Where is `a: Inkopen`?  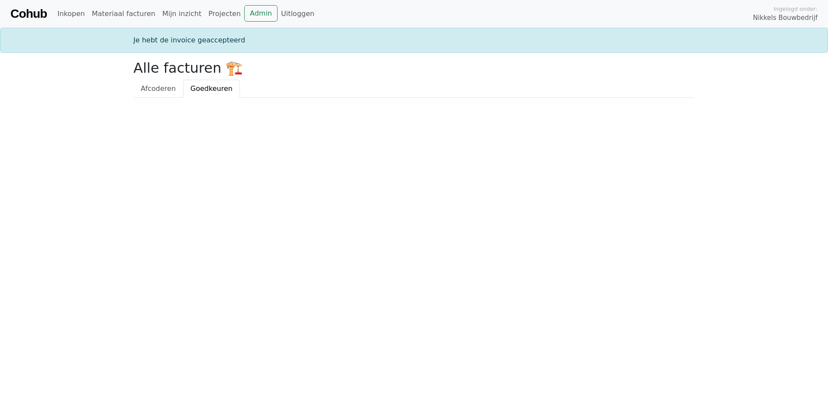 a: Inkopen is located at coordinates (71, 14).